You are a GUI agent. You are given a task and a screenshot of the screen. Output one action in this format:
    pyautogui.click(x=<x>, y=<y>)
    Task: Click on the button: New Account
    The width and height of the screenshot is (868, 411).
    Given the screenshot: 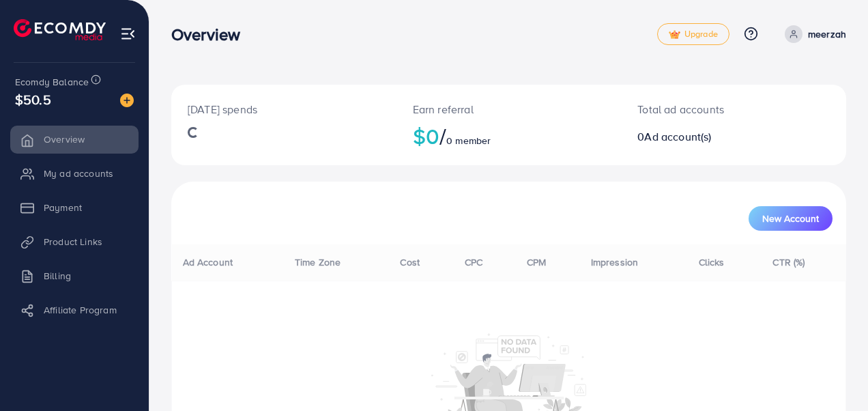 What is the action you would take?
    pyautogui.click(x=790, y=219)
    